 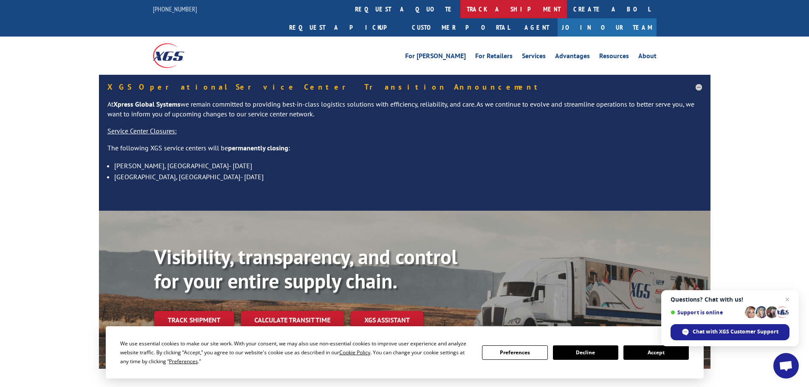 What do you see at coordinates (306, 269) in the screenshot?
I see `b: Visibility, transparency, and control for your entire supply chain.` at bounding box center [306, 269].